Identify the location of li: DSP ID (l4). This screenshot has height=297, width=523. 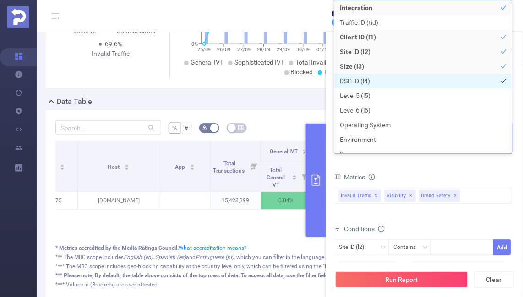
(423, 81).